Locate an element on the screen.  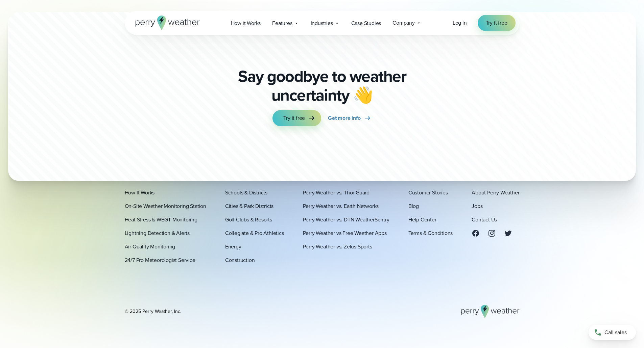
a: How it Works is located at coordinates (246, 23).